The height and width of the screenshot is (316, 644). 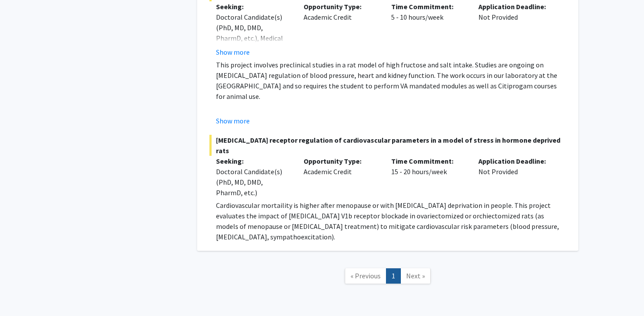 I want to click on nav: Page navigation, so click(x=388, y=277).